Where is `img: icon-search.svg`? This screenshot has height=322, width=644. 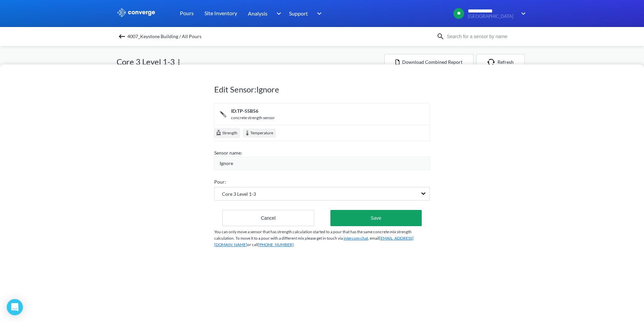 img: icon-search.svg is located at coordinates (440, 36).